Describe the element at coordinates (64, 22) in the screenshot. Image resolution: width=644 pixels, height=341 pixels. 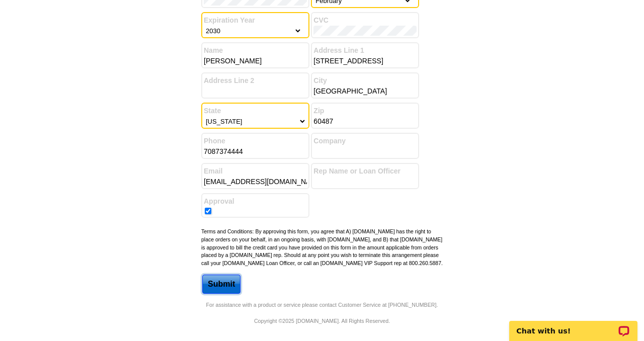
I see `p: Chat with us!` at that location.